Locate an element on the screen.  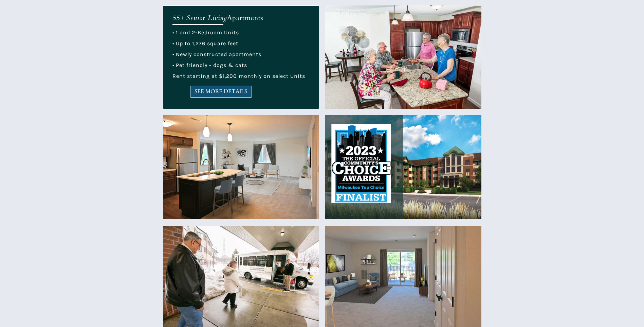
span: Apartments is located at coordinates (245, 18).